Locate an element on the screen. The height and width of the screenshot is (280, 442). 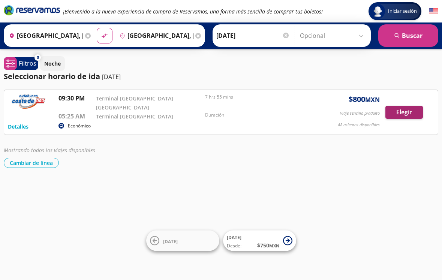
span: $ 750 is located at coordinates (268, 245).